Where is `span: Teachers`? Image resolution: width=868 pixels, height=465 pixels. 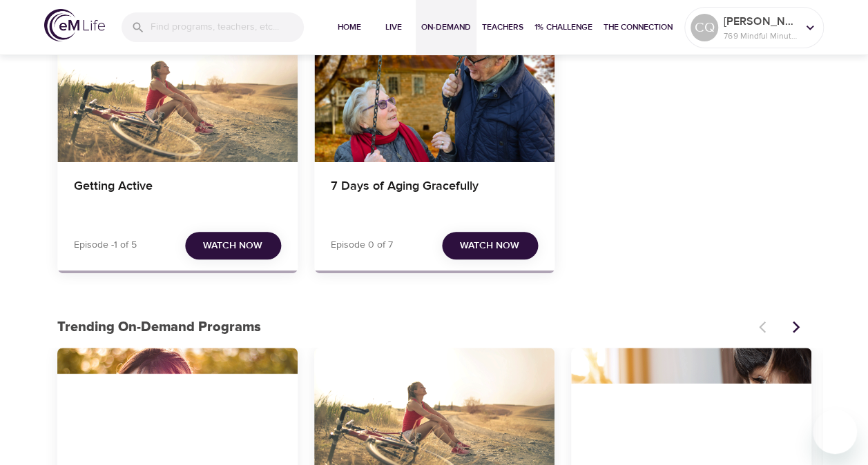 span: Teachers is located at coordinates (503, 27).